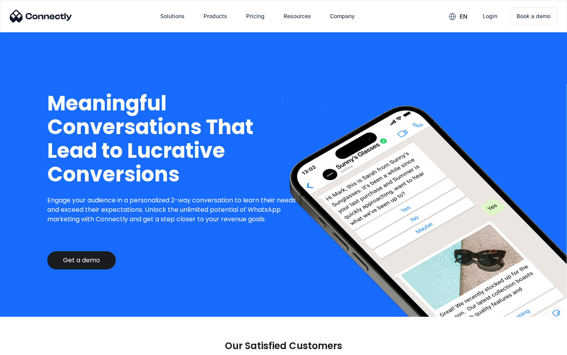 This screenshot has height=355, width=567. Describe the element at coordinates (28, 346) in the screenshot. I see `aside: Language selected: English` at that location.